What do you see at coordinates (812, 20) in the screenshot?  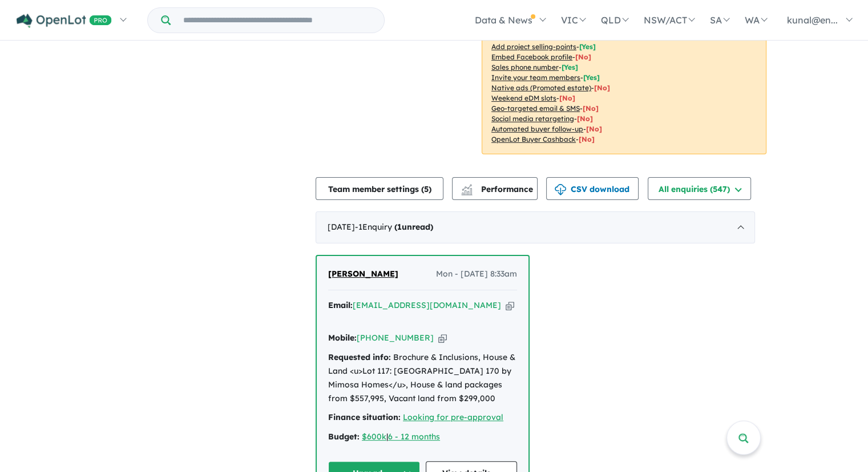 I see `span: kunal@en...` at bounding box center [812, 20].